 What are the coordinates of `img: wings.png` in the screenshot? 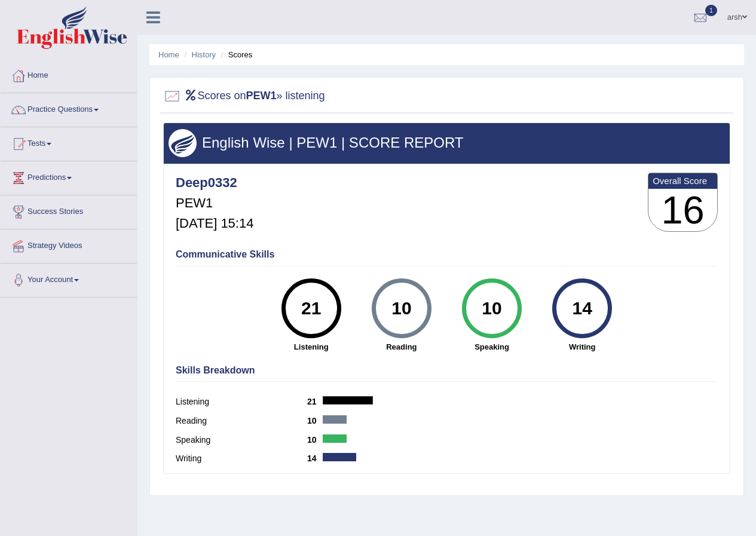 It's located at (182, 143).